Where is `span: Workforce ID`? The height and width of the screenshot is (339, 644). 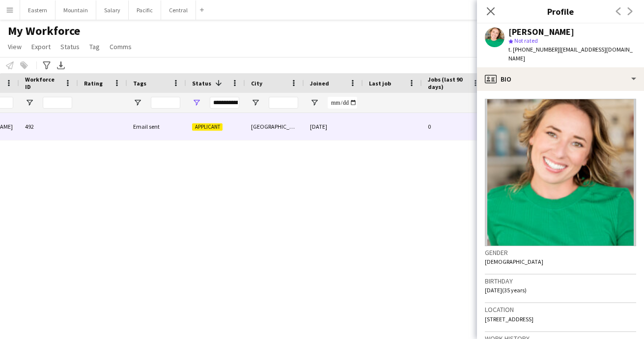 span: Workforce ID is located at coordinates (43, 83).